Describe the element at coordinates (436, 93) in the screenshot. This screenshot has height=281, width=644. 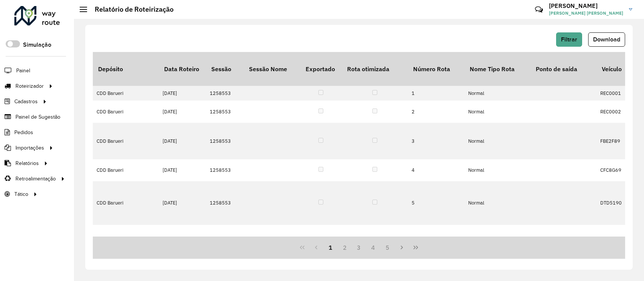
I see `td: 1` at that location.